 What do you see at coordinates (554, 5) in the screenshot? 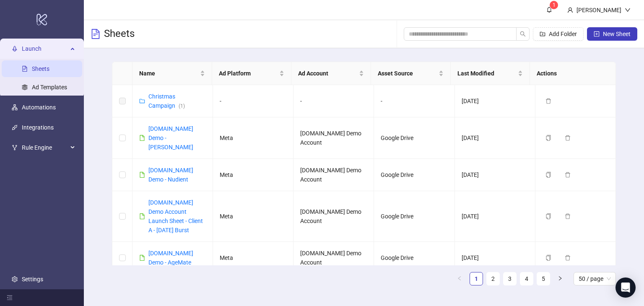
I see `sup: 1` at bounding box center [554, 5].